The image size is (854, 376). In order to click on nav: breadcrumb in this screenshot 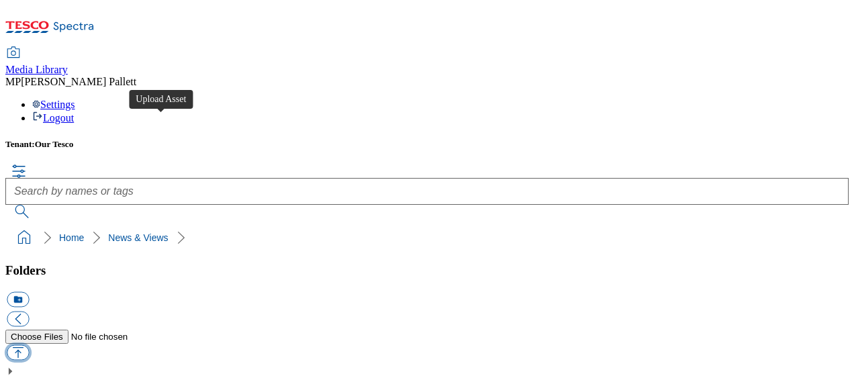, I will do `click(427, 238)`.